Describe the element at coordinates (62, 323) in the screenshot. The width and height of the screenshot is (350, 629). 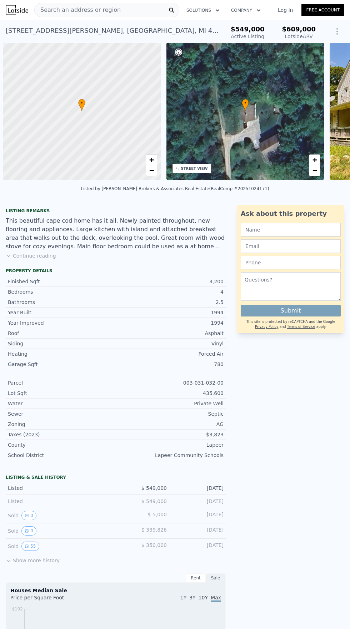
I see `div: Year Improved` at that location.